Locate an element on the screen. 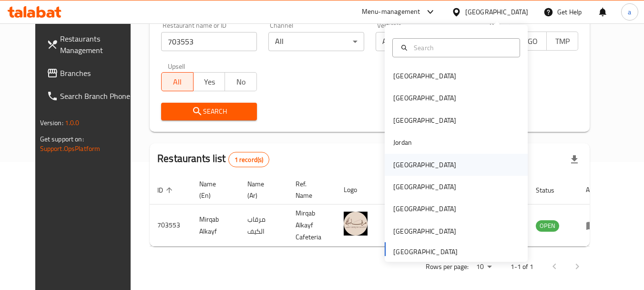  span: 1.0.0 is located at coordinates (72, 122).